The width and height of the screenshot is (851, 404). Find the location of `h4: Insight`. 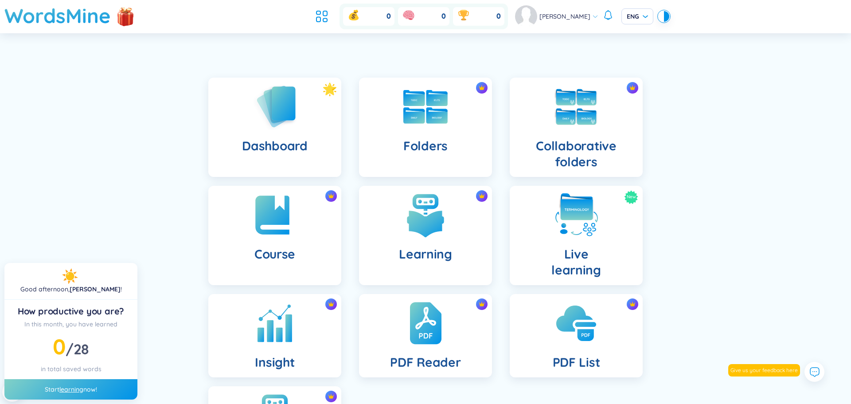

h4: Insight is located at coordinates (274, 362).